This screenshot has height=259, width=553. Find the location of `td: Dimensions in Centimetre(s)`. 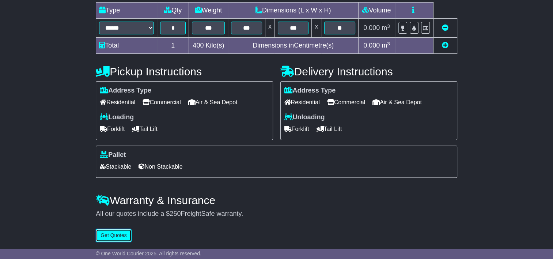

td: Dimensions in Centimetre(s) is located at coordinates (293, 46).